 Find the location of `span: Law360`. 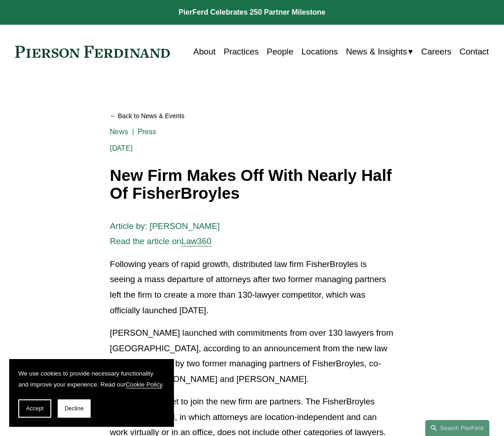

span: Law360 is located at coordinates (196, 241).